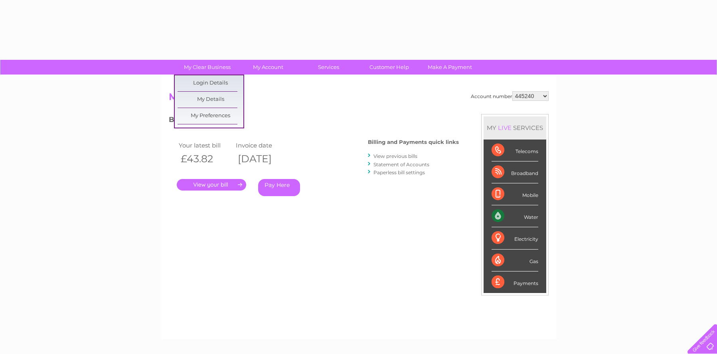  I want to click on div: Broadband, so click(514, 172).